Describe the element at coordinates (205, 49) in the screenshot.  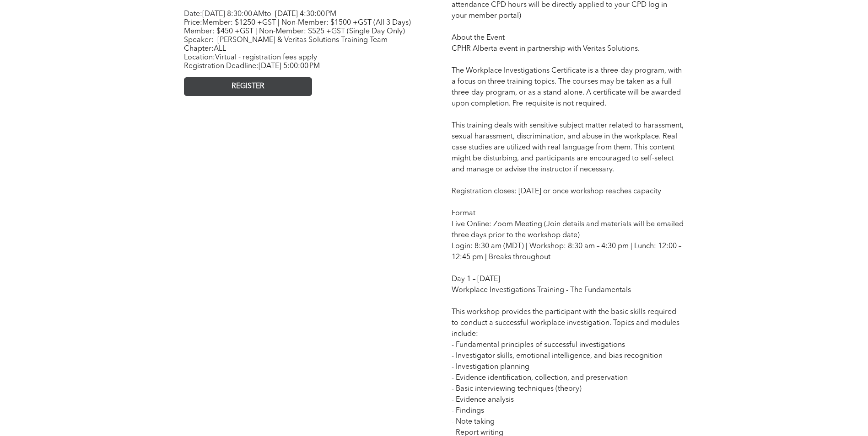
I see `span: Chapter:` at that location.